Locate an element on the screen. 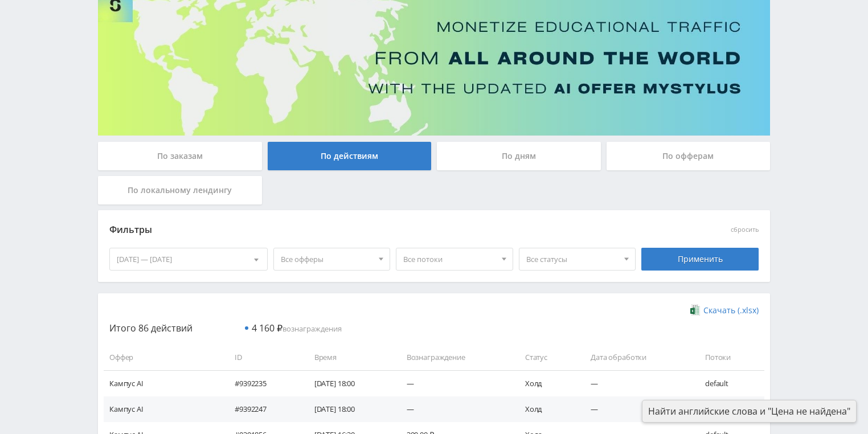  span: Все офферы is located at coordinates (327, 259).